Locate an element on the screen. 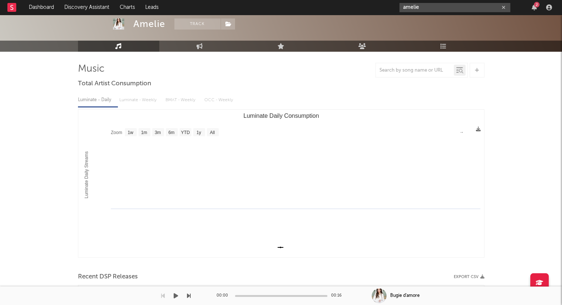 The width and height of the screenshot is (562, 305). button: Track is located at coordinates (197, 24).